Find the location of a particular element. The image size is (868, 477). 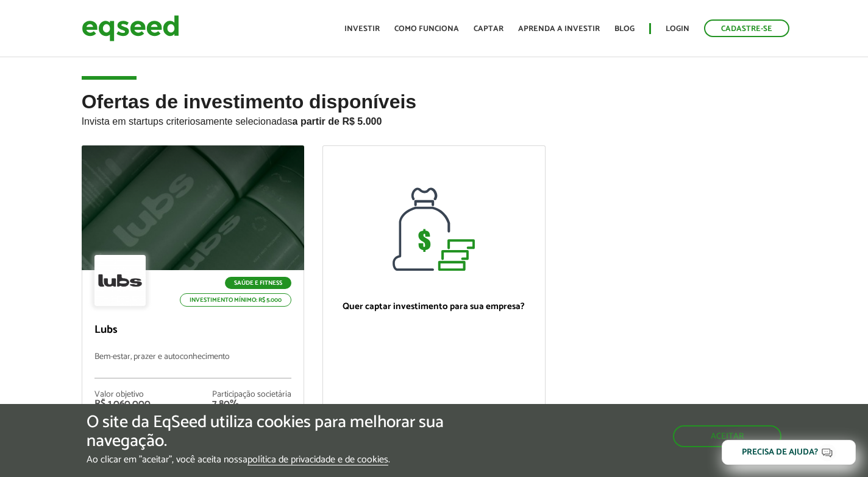

a: Aprenda a investir is located at coordinates (559, 28).